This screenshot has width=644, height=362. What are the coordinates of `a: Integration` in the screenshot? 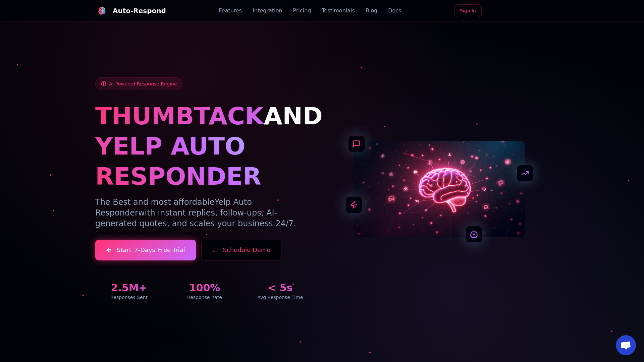 It's located at (267, 11).